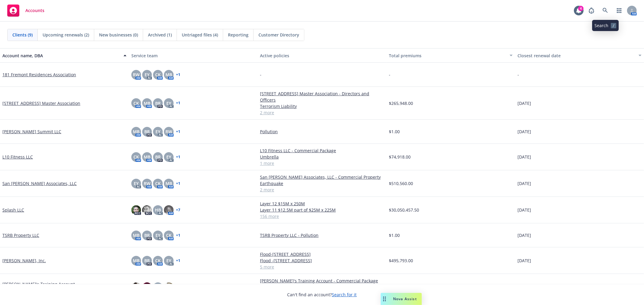  Describe the element at coordinates (322, 132) in the screenshot. I see `a: Pollution` at that location.